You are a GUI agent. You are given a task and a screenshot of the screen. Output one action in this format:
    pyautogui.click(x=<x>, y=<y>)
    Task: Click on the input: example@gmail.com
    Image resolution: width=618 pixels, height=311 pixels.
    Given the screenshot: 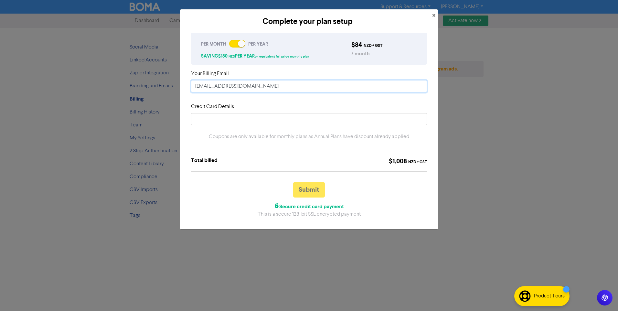 What is the action you would take?
    pyautogui.click(x=309, y=86)
    